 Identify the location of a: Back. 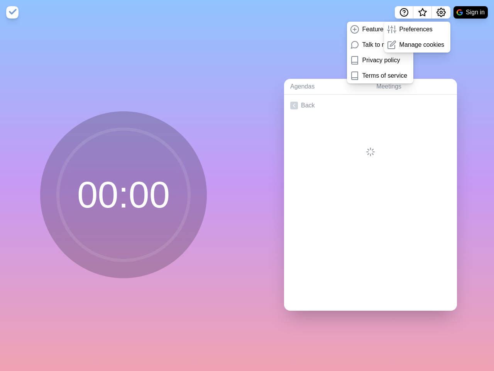
(371, 105).